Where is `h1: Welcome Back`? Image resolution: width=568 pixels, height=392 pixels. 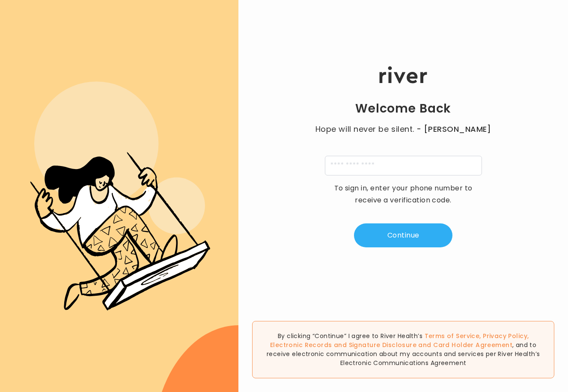
h1: Welcome Back is located at coordinates (403, 109).